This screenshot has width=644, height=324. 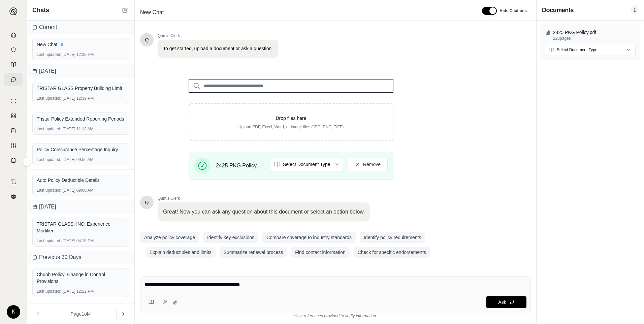 I want to click on span: 2425 PKG Policy.pdf, so click(x=240, y=166).